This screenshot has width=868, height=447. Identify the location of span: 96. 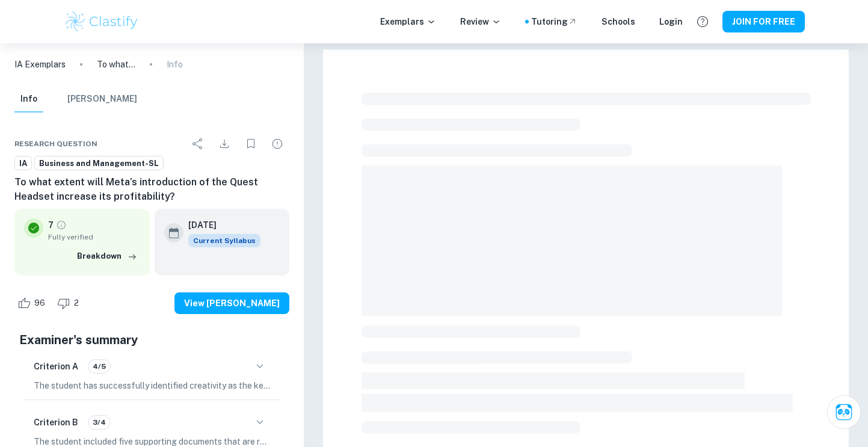
(40, 303).